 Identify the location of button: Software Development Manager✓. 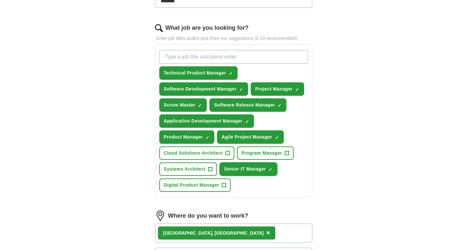
(203, 89).